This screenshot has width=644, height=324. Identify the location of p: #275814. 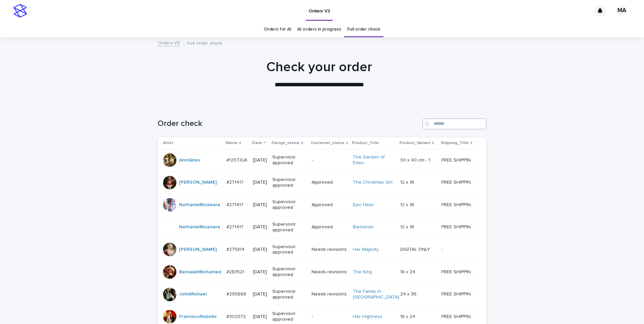
(236, 248).